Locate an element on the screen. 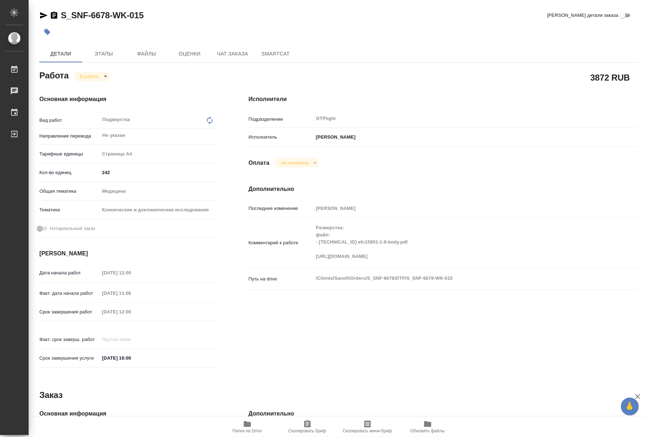  span: Чат заказа is located at coordinates (233, 54).